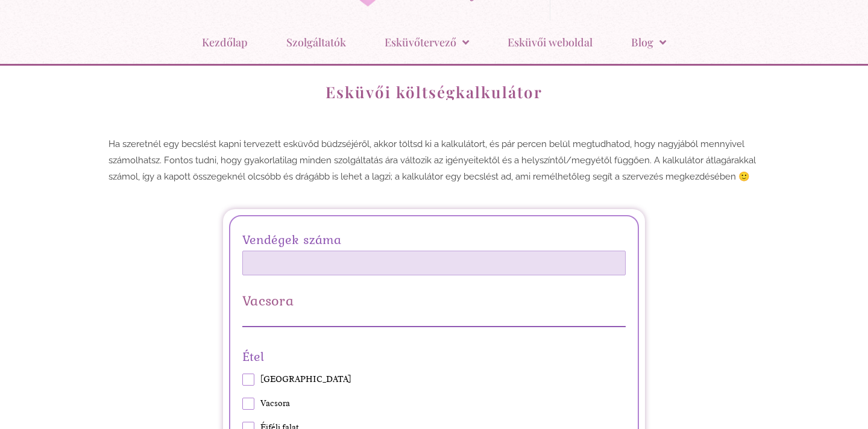  What do you see at coordinates (434, 300) in the screenshot?
I see `h2: Vacsora` at bounding box center [434, 300].